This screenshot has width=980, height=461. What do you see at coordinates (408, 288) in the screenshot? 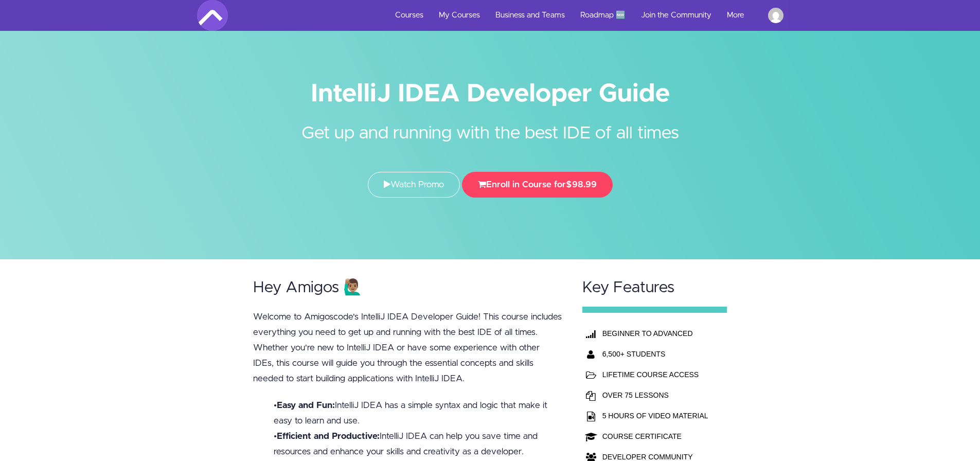
I see `h2: Hey Amigos 🙋🏽‍♂️` at bounding box center [408, 288].